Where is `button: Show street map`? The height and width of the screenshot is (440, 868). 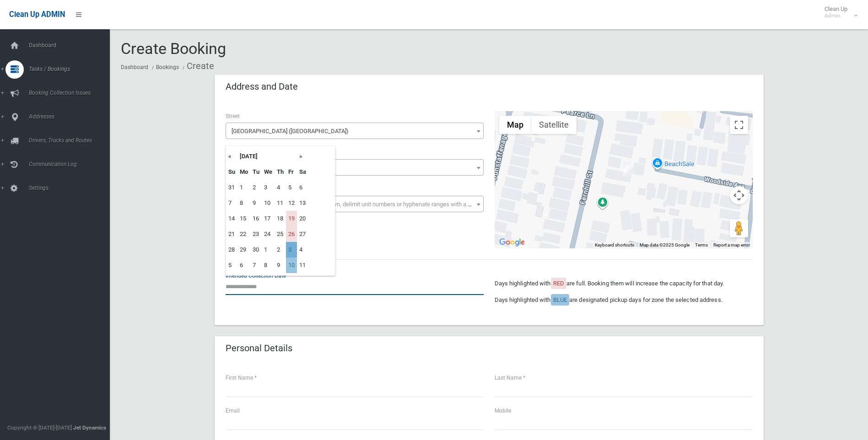
button: Show street map is located at coordinates (515, 125).